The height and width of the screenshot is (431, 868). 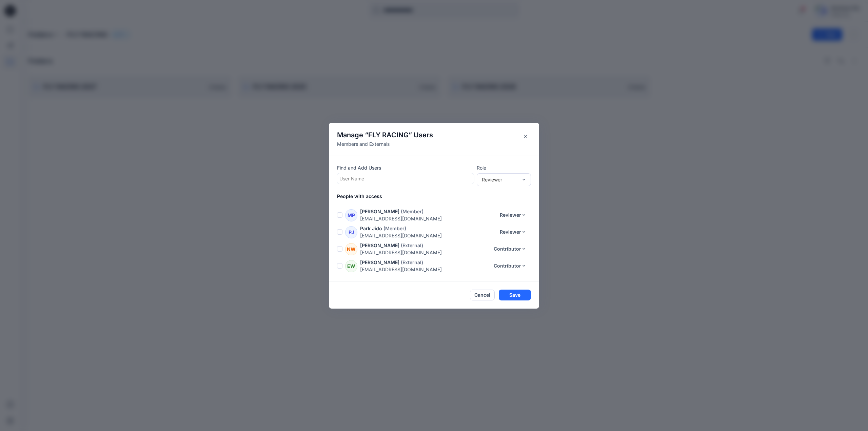 What do you see at coordinates (385, 135) in the screenshot?
I see `h4: Manage “ ” Users` at bounding box center [385, 135].